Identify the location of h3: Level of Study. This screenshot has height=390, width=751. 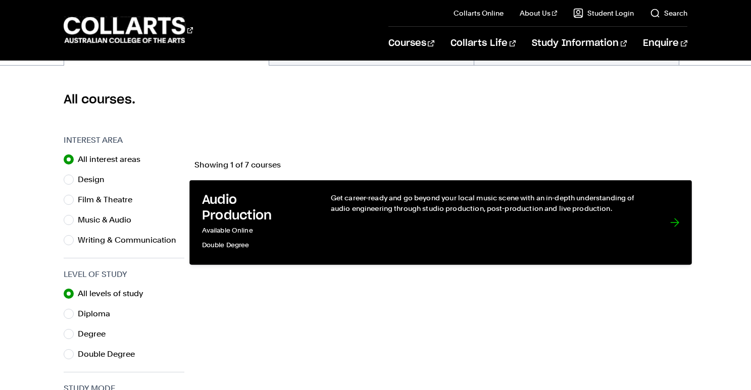
(124, 275).